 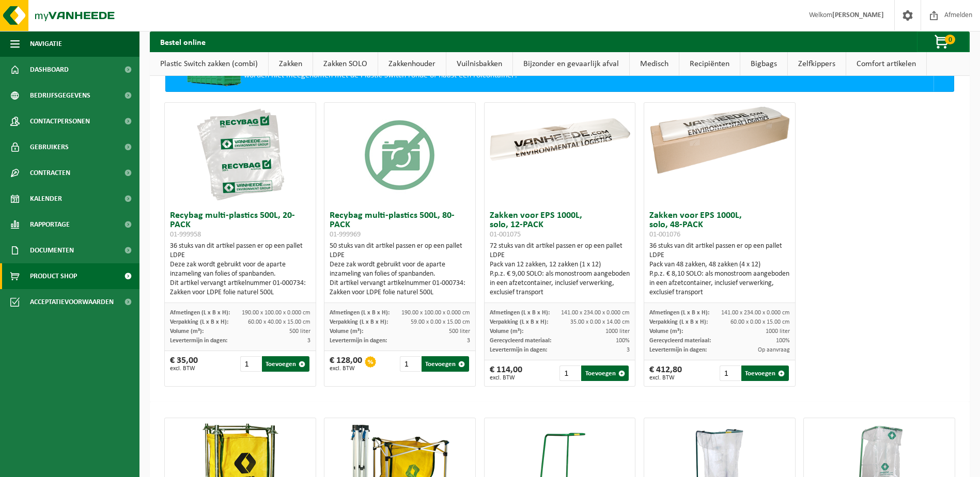 What do you see at coordinates (942, 42) in the screenshot?
I see `button: 0` at bounding box center [942, 42].